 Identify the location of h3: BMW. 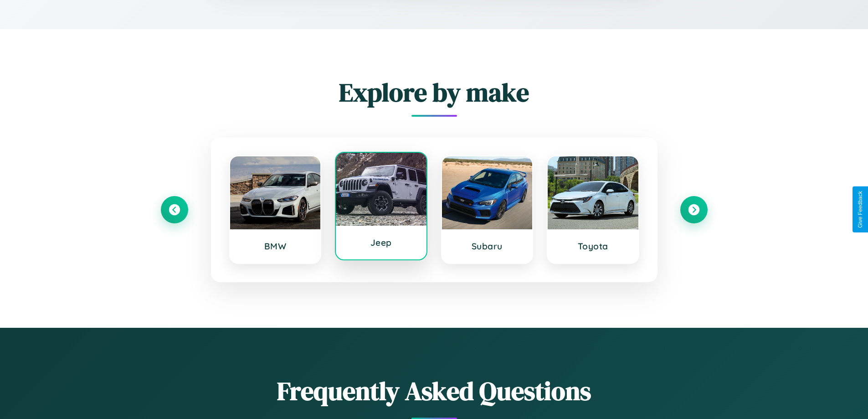
(275, 246).